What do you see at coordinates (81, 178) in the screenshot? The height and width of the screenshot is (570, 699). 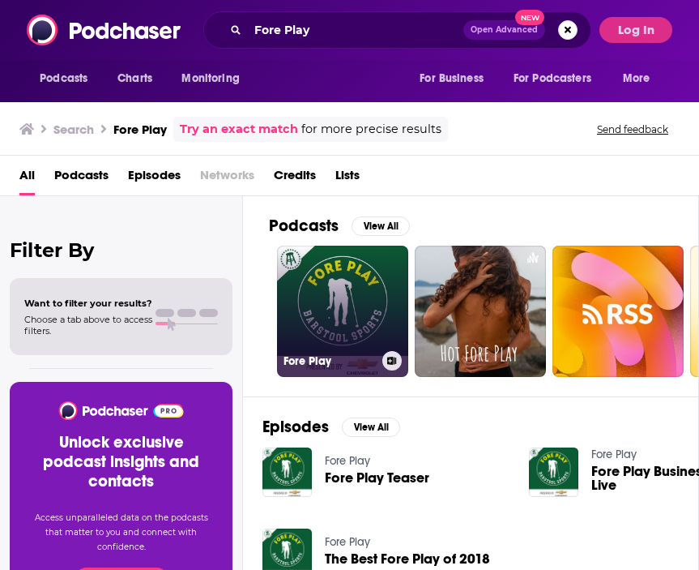 I see `a: Podcasts` at bounding box center [81, 178].